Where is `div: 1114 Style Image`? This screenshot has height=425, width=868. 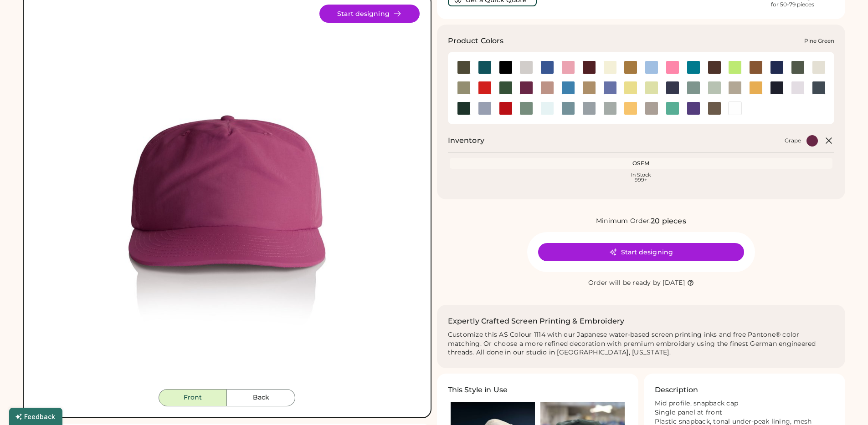 div: 1114 Style Image is located at coordinates (227, 196).